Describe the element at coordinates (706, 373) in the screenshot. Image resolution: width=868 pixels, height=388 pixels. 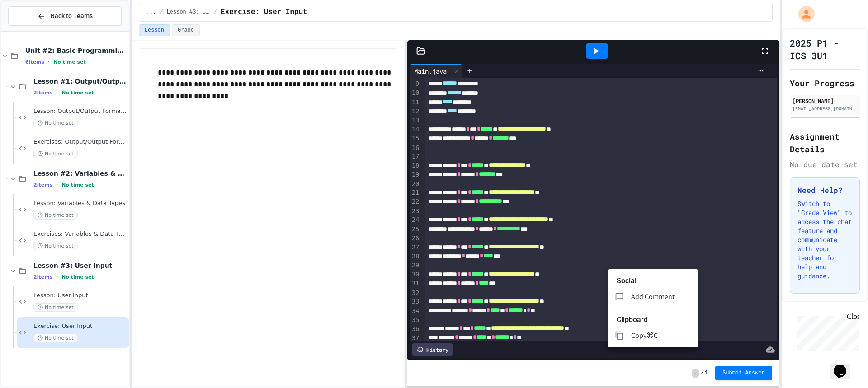
I see `span: 1` at that location.